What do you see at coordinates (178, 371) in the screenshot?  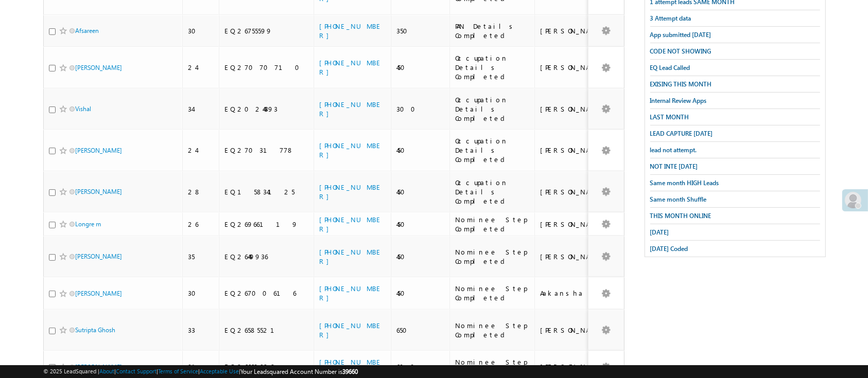 I see `a: Terms of Service` at bounding box center [178, 371].